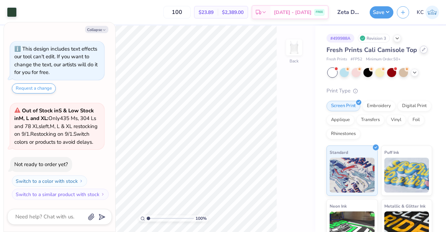 This screenshot has height=232, width=446. What do you see at coordinates (432, 12) in the screenshot?
I see `img: Karissa Cox` at bounding box center [432, 12].